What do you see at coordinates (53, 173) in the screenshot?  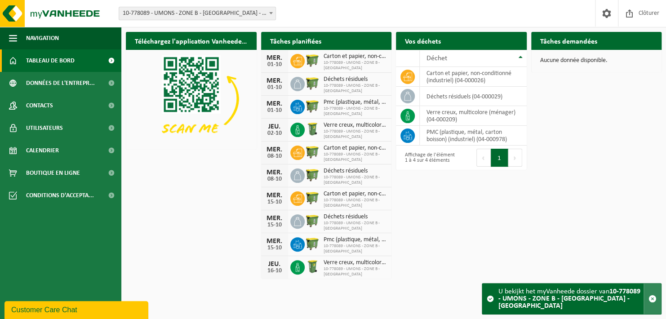 I see `span: Boutique en ligne` at bounding box center [53, 173].